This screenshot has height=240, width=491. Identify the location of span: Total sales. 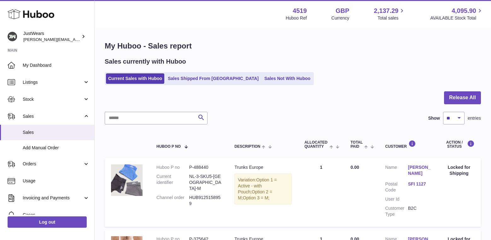
(391, 18).